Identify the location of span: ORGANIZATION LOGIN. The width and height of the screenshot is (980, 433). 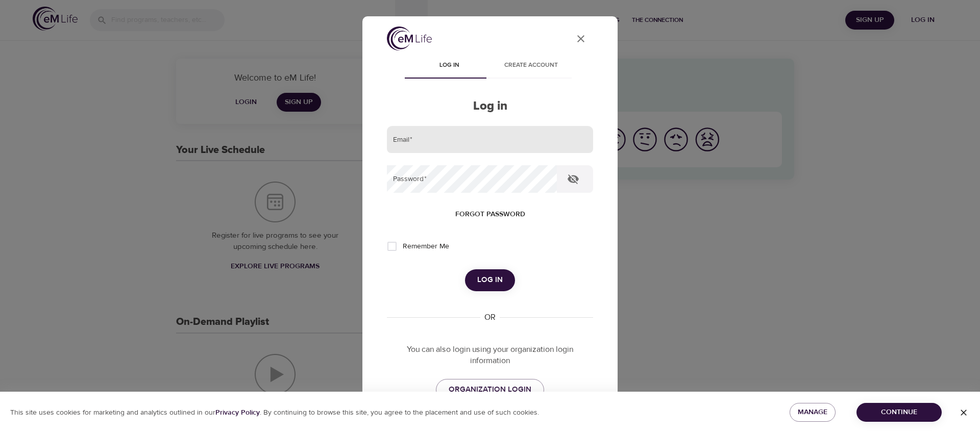
(490, 389).